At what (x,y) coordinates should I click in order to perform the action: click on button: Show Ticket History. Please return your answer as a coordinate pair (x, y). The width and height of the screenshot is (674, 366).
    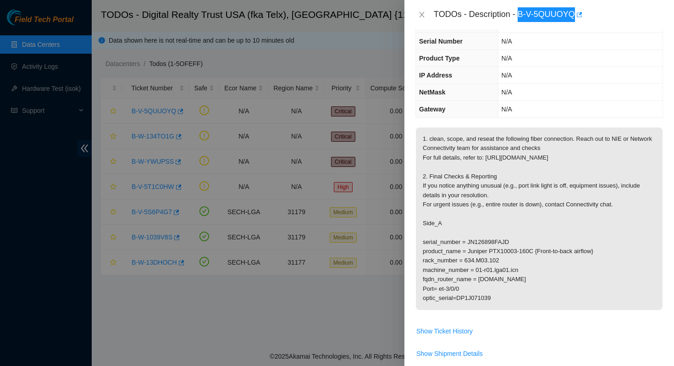
    Looking at the image, I should click on (444, 331).